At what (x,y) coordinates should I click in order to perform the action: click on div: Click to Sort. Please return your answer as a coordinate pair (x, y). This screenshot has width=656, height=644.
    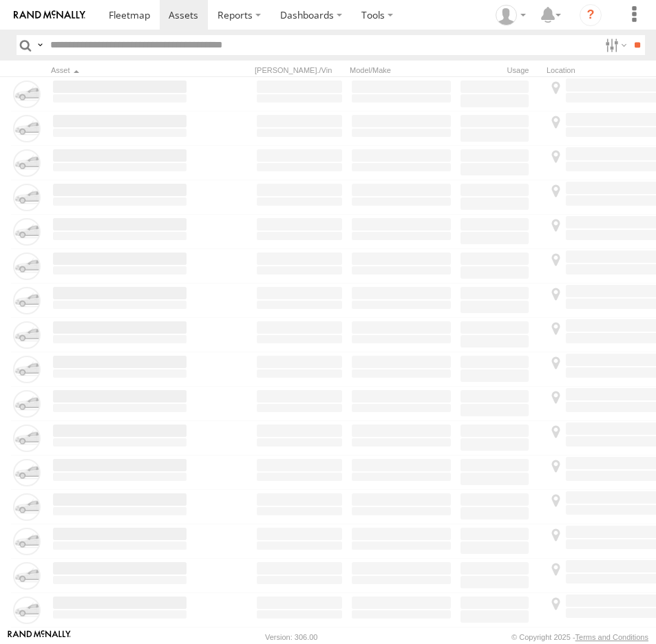
    Looking at the image, I should click on (120, 70).